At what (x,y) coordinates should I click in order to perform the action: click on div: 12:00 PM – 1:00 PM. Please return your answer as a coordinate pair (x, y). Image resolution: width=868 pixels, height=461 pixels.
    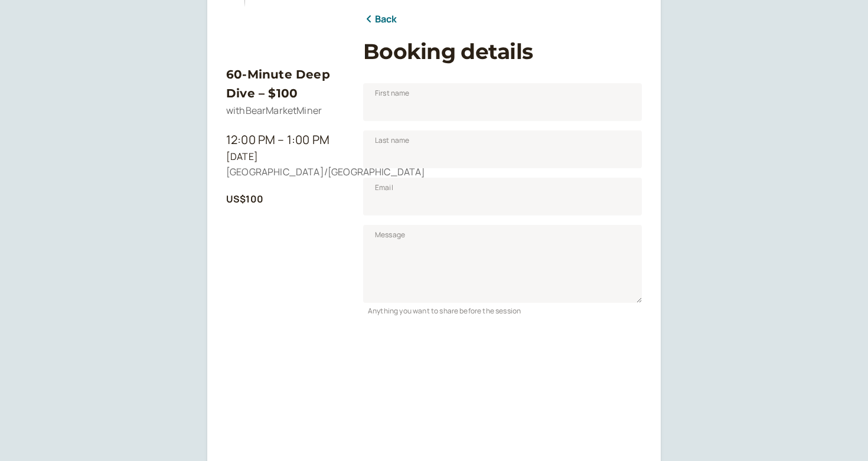
    Looking at the image, I should click on (285, 140).